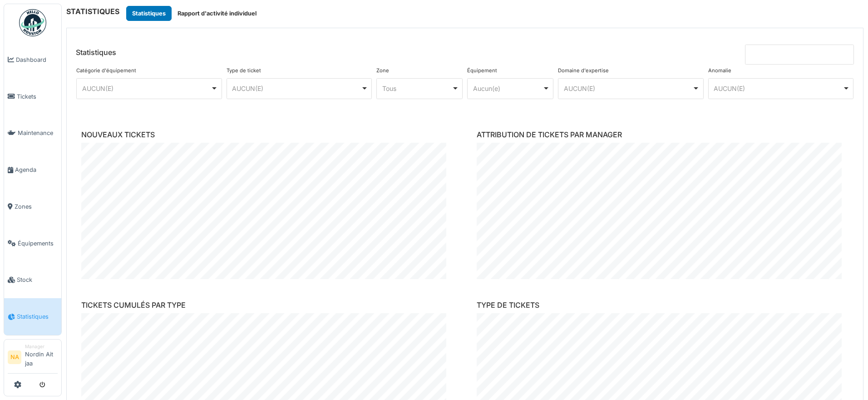 This screenshot has width=868, height=400. I want to click on span: Équipements, so click(38, 243).